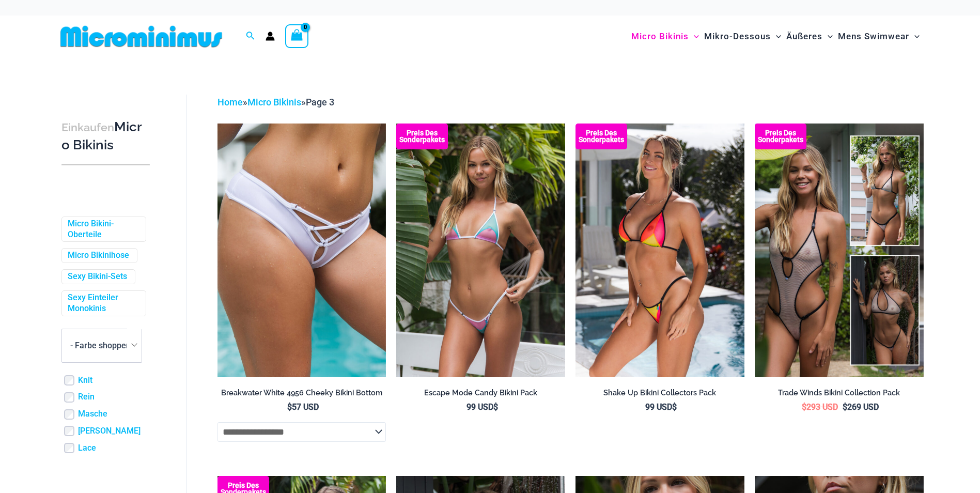 Image resolution: width=980 pixels, height=493 pixels. What do you see at coordinates (660, 250) in the screenshot?
I see `img: Shake Up Sunset 3145 Top 4145 Bottom 04` at bounding box center [660, 250].